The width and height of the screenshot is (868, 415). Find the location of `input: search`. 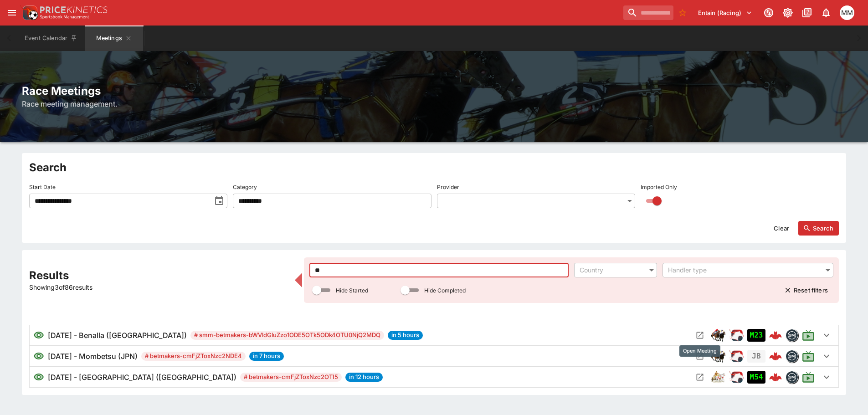

input: search is located at coordinates (648, 13).